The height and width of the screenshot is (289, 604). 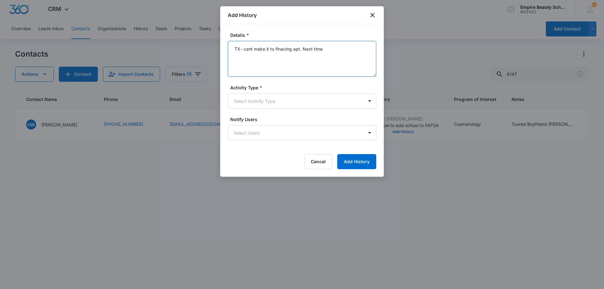 I want to click on label: Notify Users, so click(x=305, y=119).